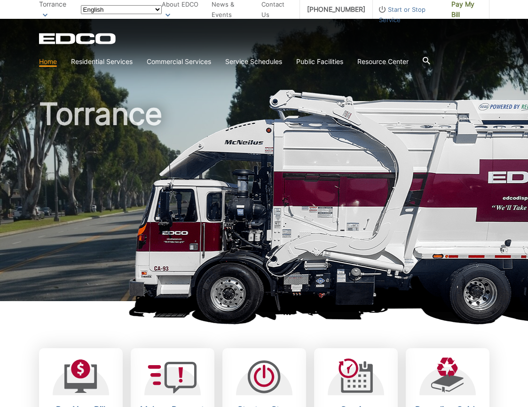  Describe the element at coordinates (121, 9) in the screenshot. I see `select: Select a language` at that location.